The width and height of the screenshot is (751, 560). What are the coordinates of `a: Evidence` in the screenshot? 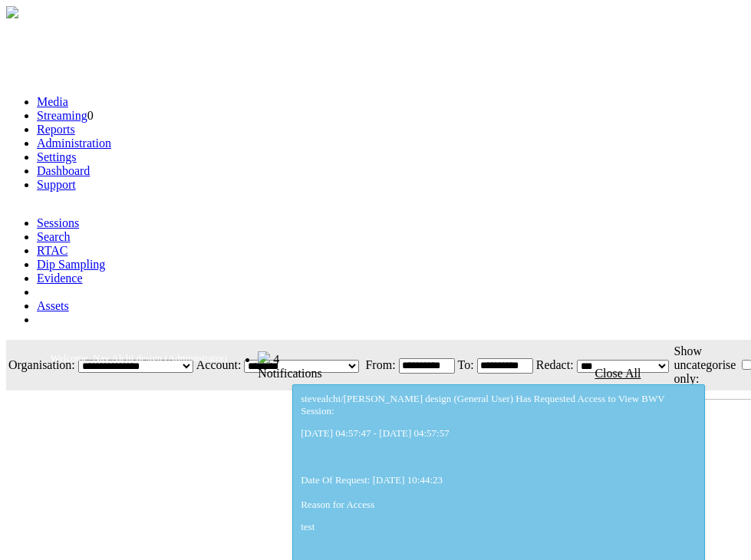 It's located at (60, 278).